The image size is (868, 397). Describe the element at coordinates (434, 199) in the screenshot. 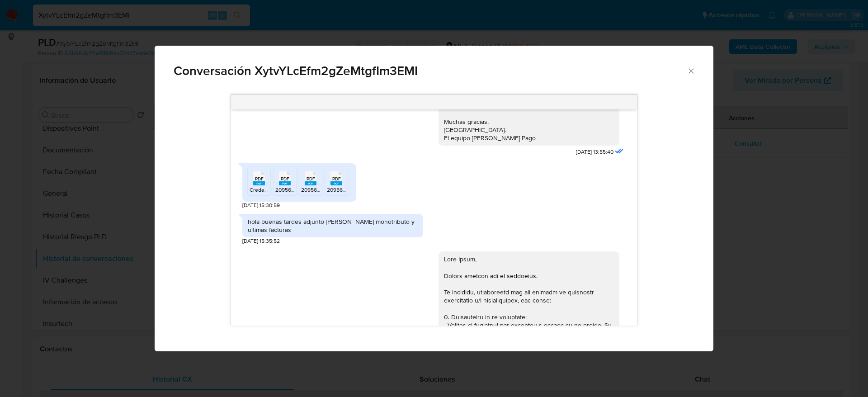

I see `div: Comunicación` at that location.